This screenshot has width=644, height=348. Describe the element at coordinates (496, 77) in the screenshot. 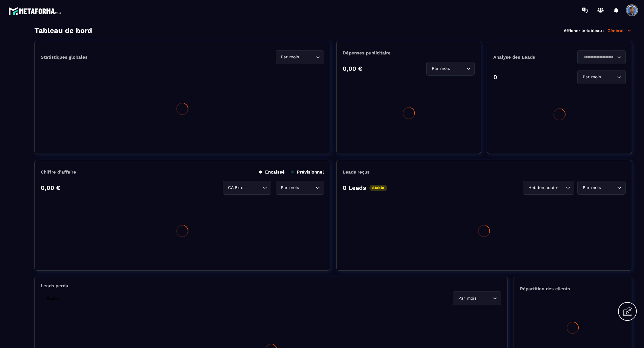

I see `p: 0` at that location.